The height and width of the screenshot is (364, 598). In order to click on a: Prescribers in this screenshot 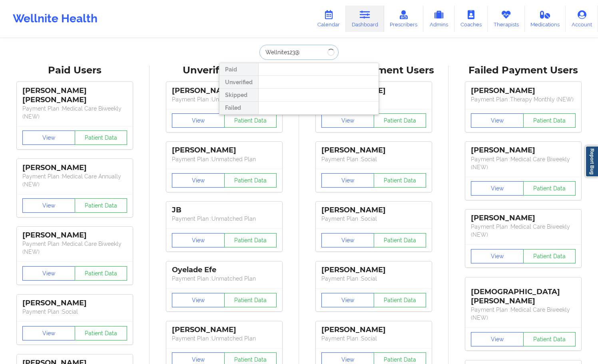, I will do `click(403, 19)`.